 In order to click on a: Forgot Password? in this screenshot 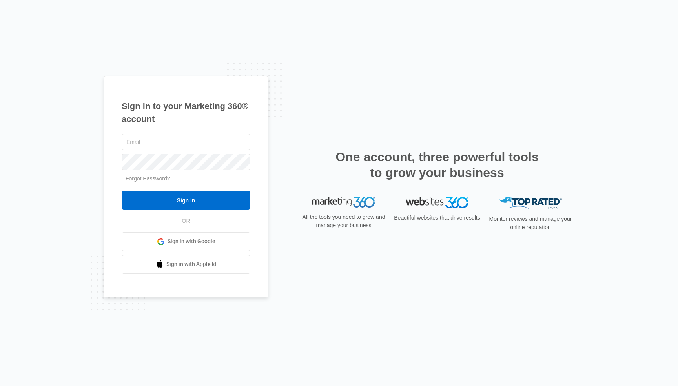, I will do `click(148, 178)`.